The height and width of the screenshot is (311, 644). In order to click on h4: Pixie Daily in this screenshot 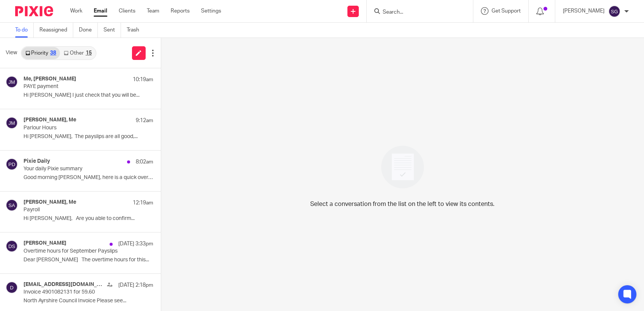, I will do `click(37, 161)`.